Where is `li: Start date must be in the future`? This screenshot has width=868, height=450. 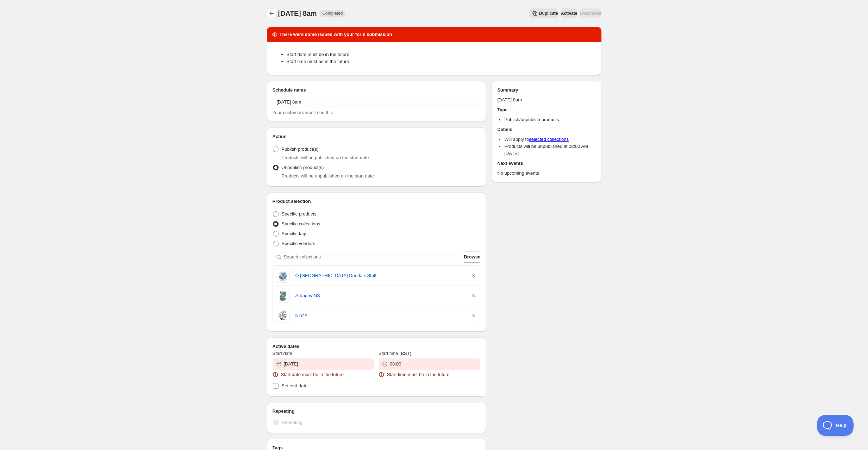 li: Start date must be in the future is located at coordinates (441, 55).